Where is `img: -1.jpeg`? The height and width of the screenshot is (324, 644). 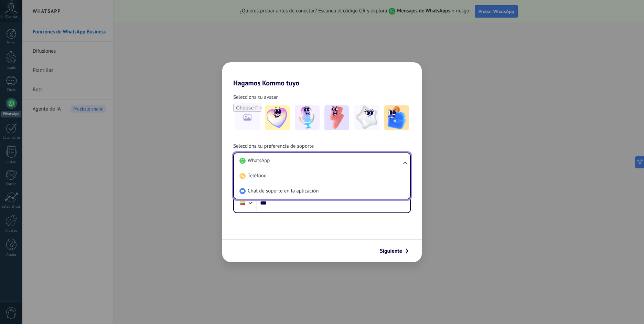 img: -1.jpeg is located at coordinates (277, 118).